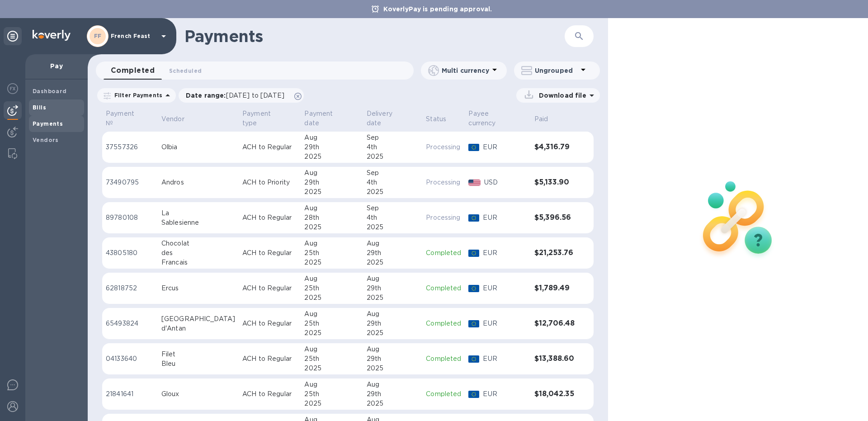 The height and width of the screenshot is (421, 868). I want to click on h3: $18,042.35, so click(555, 394).